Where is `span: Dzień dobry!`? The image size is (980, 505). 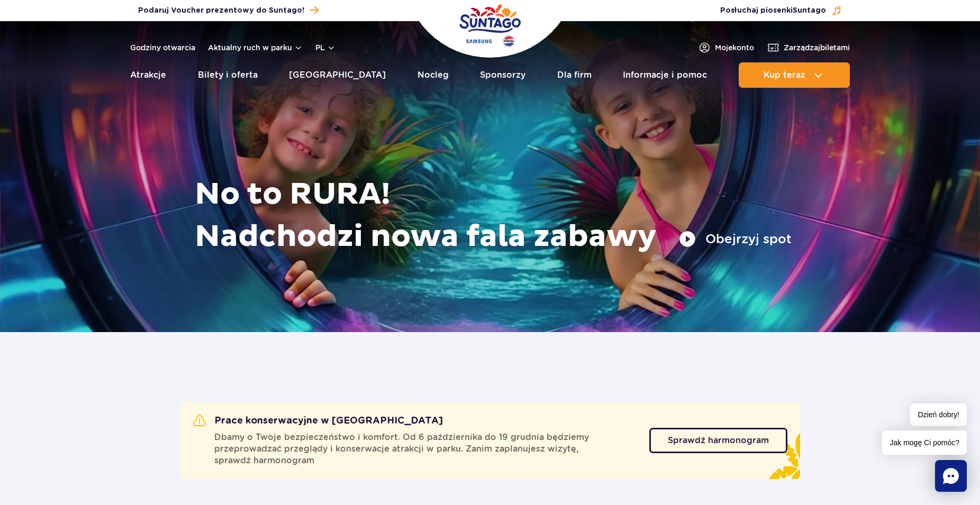 span: Dzień dobry! is located at coordinates (939, 415).